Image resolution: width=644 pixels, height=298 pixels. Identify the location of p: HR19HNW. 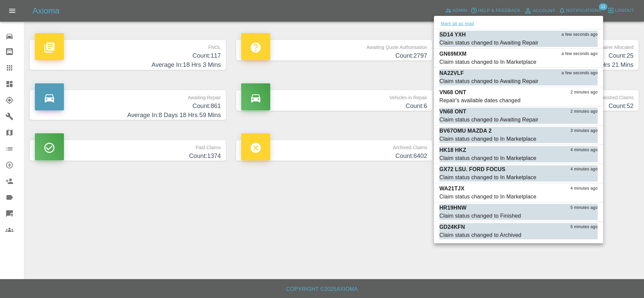
(453, 208).